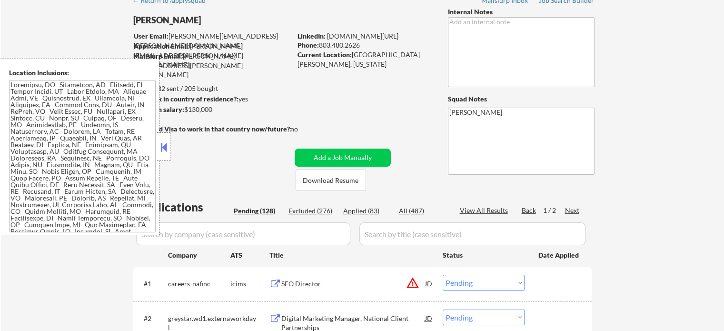  I want to click on strong: Can work in country of residence?:, so click(186, 99).